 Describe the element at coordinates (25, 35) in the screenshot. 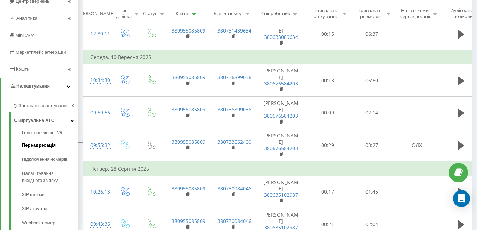

I see `span: Mini CRM` at that location.